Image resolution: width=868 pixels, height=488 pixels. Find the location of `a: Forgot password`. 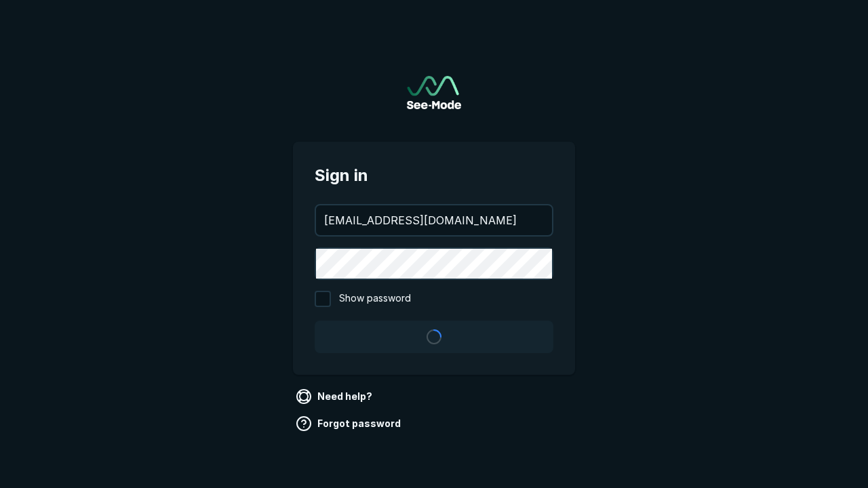

a: Forgot password is located at coordinates (349, 423).